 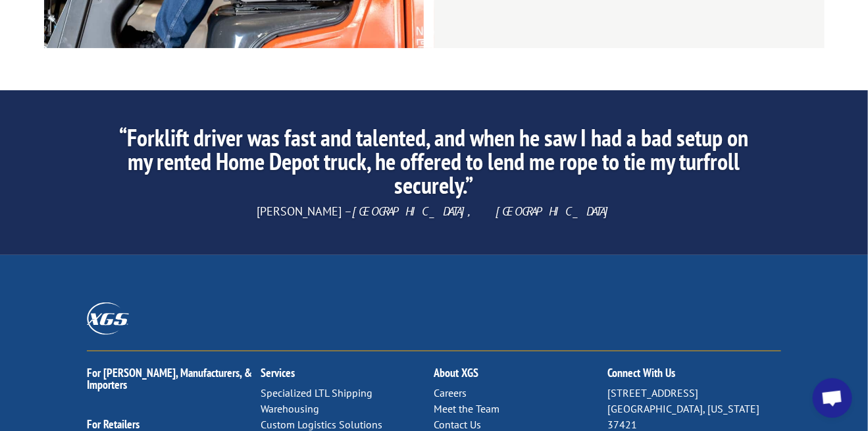 I want to click on img: XGS_Logos_ALL_2024_All_White, so click(x=108, y=318).